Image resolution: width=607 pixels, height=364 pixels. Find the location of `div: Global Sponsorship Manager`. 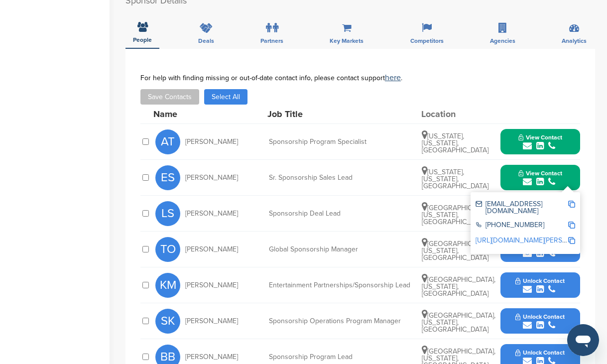

div: Global Sponsorship Manager is located at coordinates (344, 249).